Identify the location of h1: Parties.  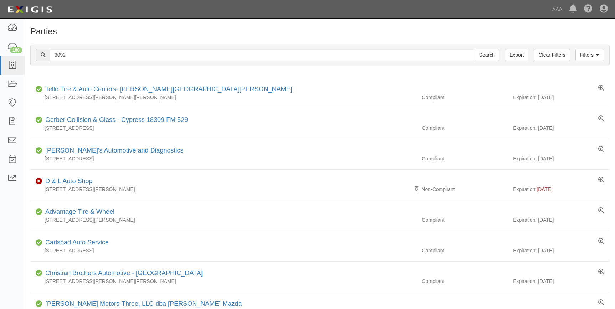
(320, 31).